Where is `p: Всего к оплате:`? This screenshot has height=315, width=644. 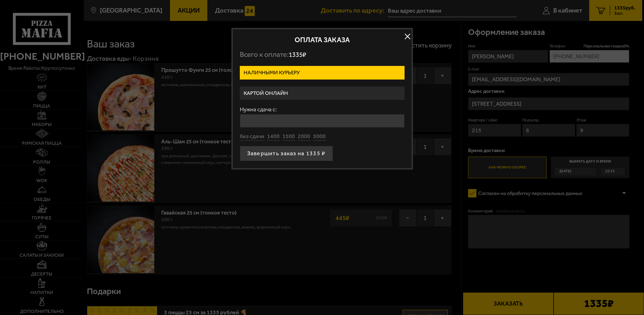 p: Всего к оплате: is located at coordinates (322, 54).